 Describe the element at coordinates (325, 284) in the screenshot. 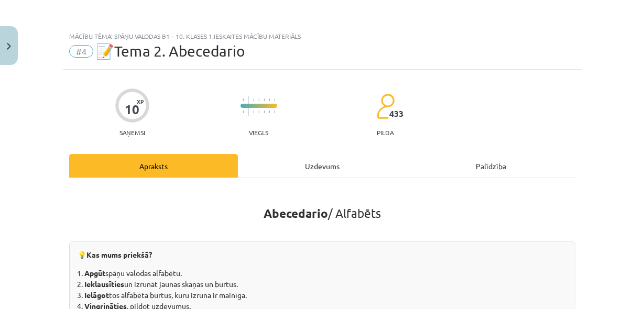

I see `li: un izrunāt jaunas skaņas un burtus.` at that location.